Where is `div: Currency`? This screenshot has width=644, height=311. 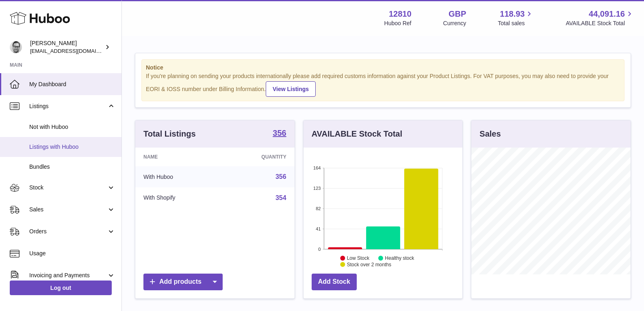
div: Currency is located at coordinates (455, 23).